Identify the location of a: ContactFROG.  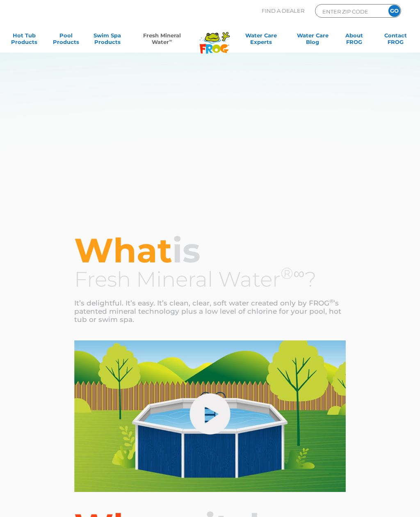
(396, 41).